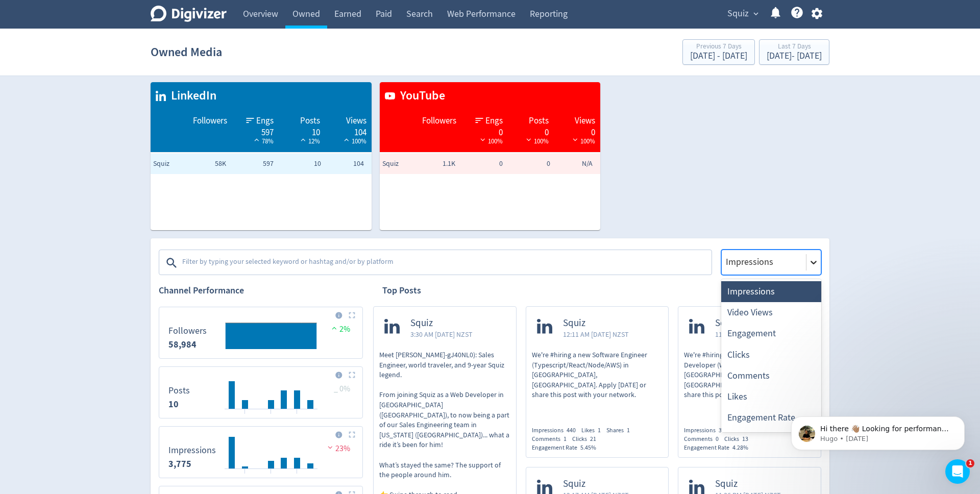  I want to click on span: expand_more, so click(756, 14).